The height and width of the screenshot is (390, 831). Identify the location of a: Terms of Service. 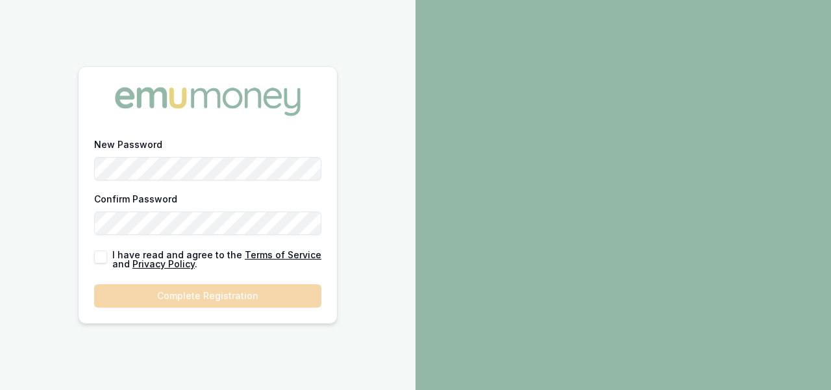
(283, 255).